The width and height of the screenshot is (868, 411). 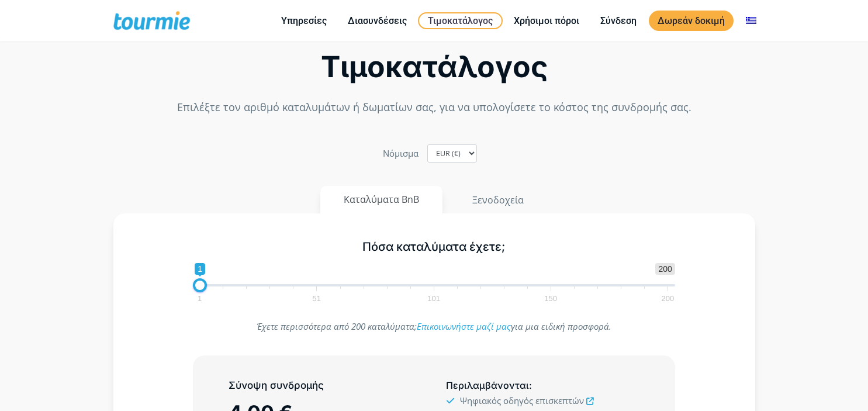 I want to click on span: 150, so click(x=550, y=298).